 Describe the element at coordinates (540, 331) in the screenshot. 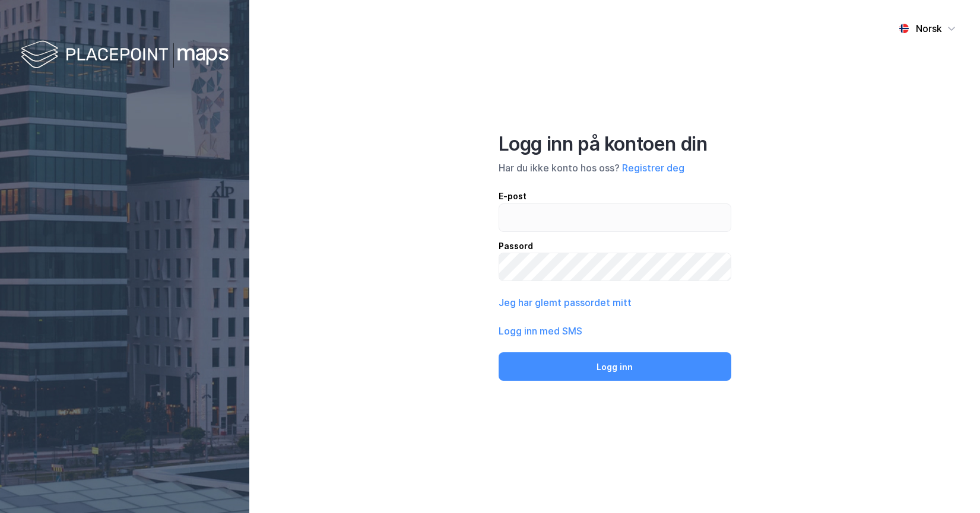

I see `button: Logg inn med SMS` at that location.